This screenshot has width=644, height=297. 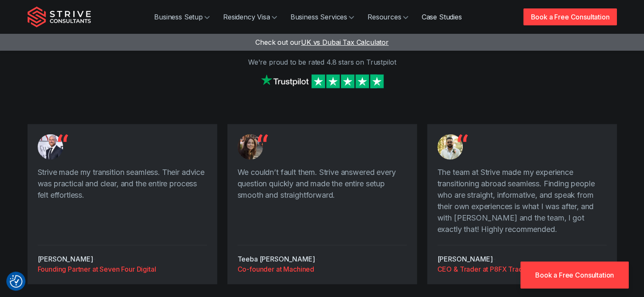 I want to click on button: Consent Preferences, so click(x=16, y=281).